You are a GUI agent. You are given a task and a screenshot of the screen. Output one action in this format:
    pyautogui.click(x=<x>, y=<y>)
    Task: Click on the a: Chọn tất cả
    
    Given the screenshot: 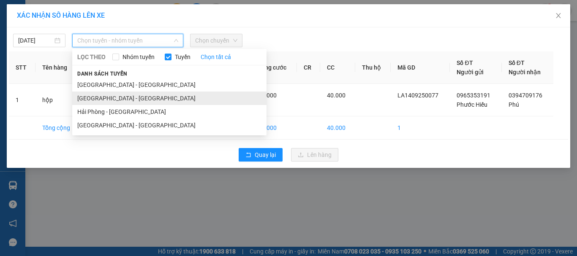 What is the action you would take?
    pyautogui.click(x=216, y=57)
    